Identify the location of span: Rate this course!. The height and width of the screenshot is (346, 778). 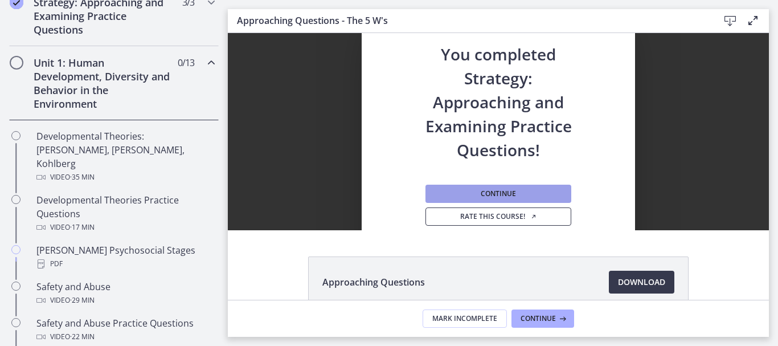
(499, 217).